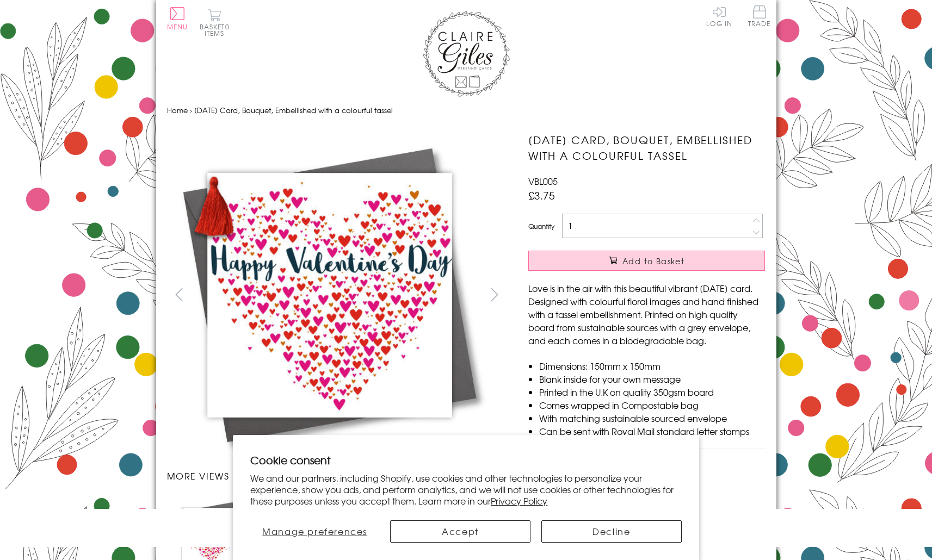 The image size is (932, 560). Describe the element at coordinates (494, 294) in the screenshot. I see `button: next` at that location.